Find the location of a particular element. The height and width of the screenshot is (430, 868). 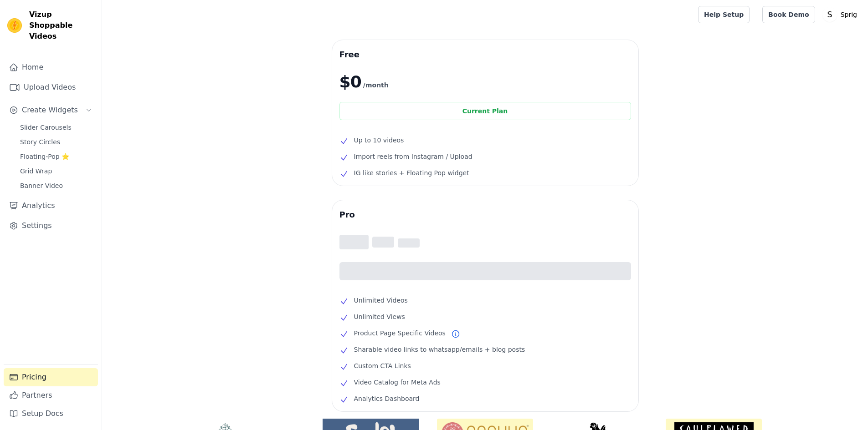

a: Floating-Pop ⭐ is located at coordinates (56, 157).